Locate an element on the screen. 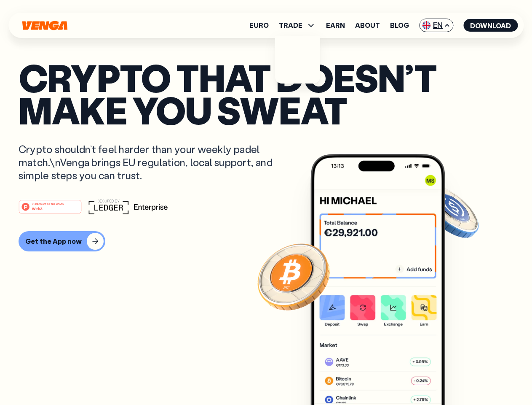  p: Crypto that doesn’t make you sweat is located at coordinates (266, 93).